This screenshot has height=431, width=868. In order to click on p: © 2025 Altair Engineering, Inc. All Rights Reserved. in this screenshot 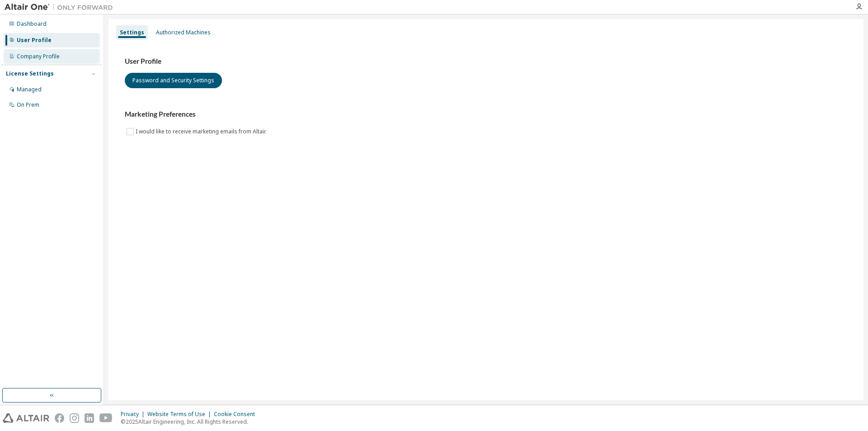, I will do `click(190, 421)`.